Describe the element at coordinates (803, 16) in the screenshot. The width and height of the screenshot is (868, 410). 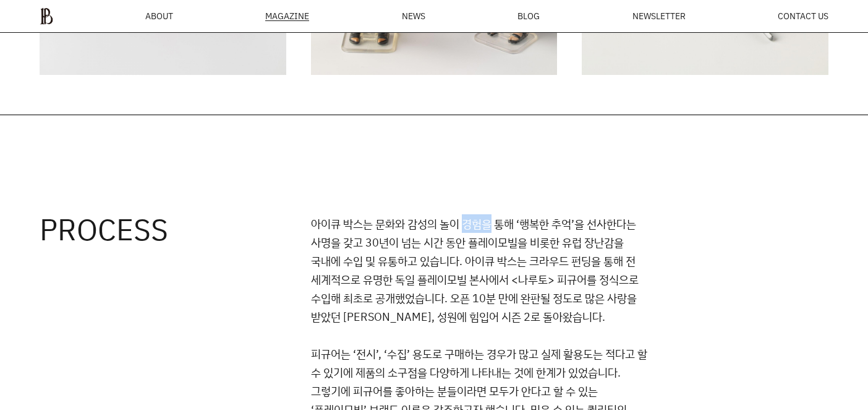
I see `a: CONTACT US` at that location.